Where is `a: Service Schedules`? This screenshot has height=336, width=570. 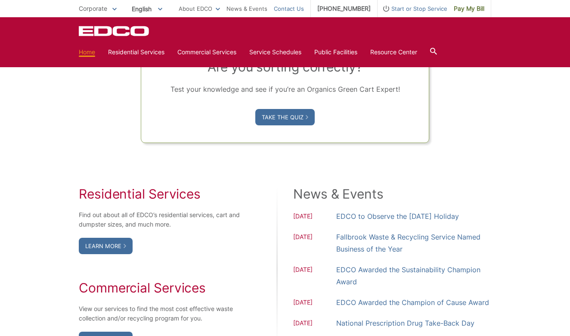
a: Service Schedules is located at coordinates (275, 52).